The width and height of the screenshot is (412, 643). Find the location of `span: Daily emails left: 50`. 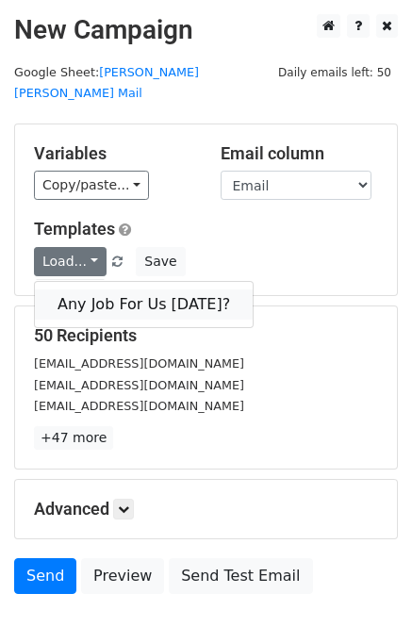

span: Daily emails left: 50 is located at coordinates (335, 73).